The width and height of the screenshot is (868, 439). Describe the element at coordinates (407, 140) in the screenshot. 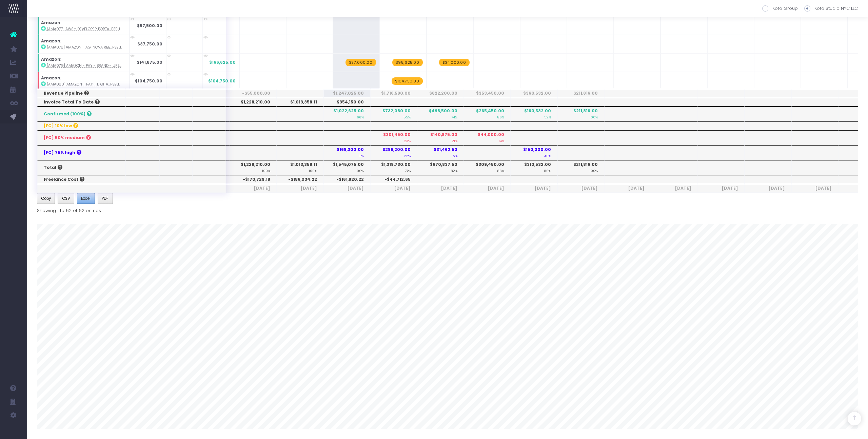

I see `small: 23%` at that location.